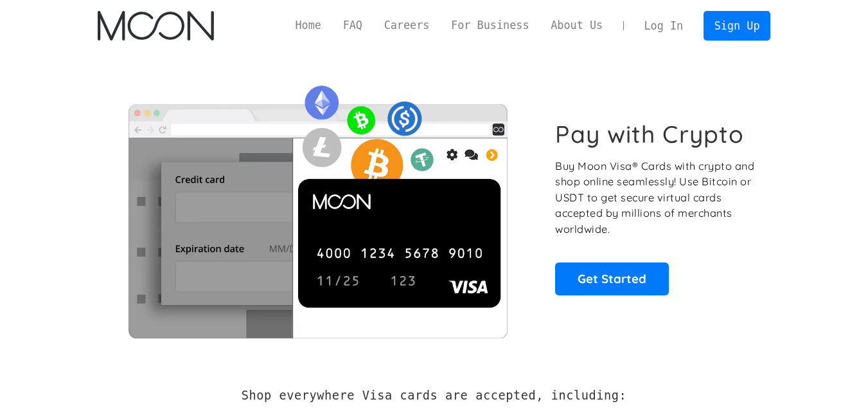  I want to click on img: Moon Cards let you spend your crypto anywhere Visa is accepted., so click(317, 208).